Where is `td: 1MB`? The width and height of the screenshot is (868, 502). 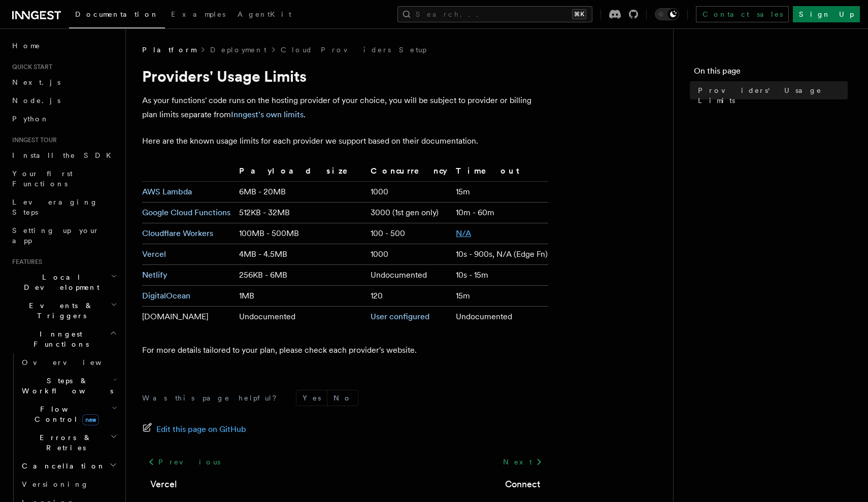
td: 1MB is located at coordinates (301, 295).